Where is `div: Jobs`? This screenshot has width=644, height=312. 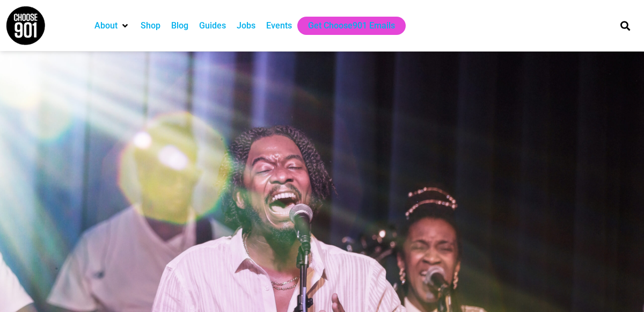 div: Jobs is located at coordinates (246, 26).